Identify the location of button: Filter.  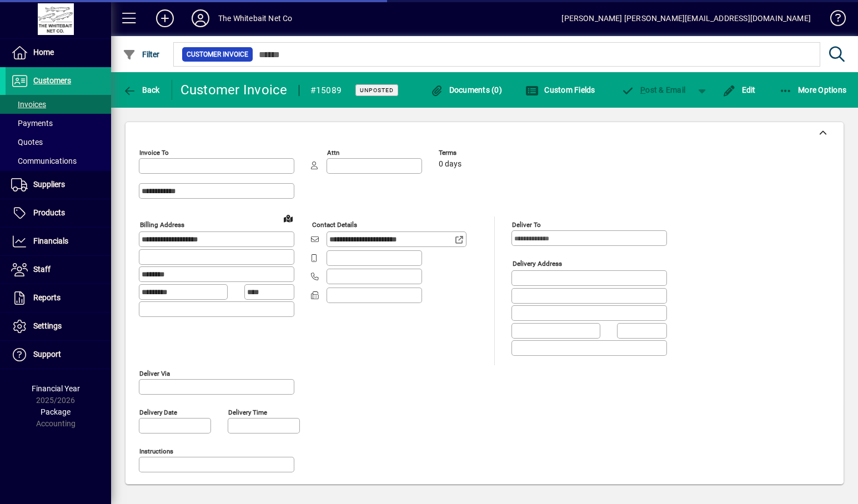
(141, 54).